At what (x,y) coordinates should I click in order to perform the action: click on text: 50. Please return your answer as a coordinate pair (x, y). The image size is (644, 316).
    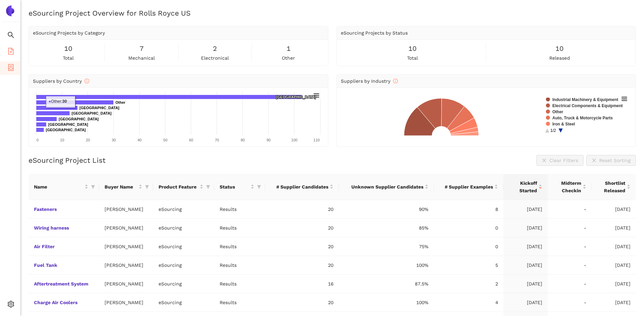
    Looking at the image, I should click on (165, 140).